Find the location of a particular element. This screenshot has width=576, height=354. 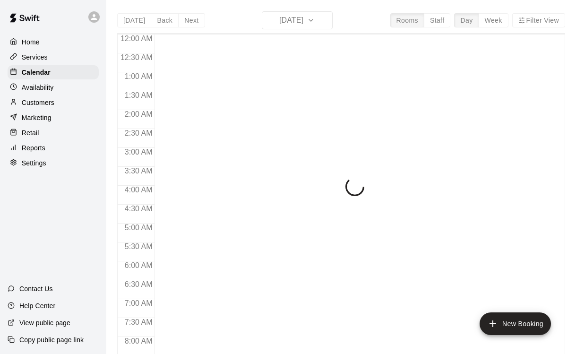

span: 2:30 AM is located at coordinates (138, 133).